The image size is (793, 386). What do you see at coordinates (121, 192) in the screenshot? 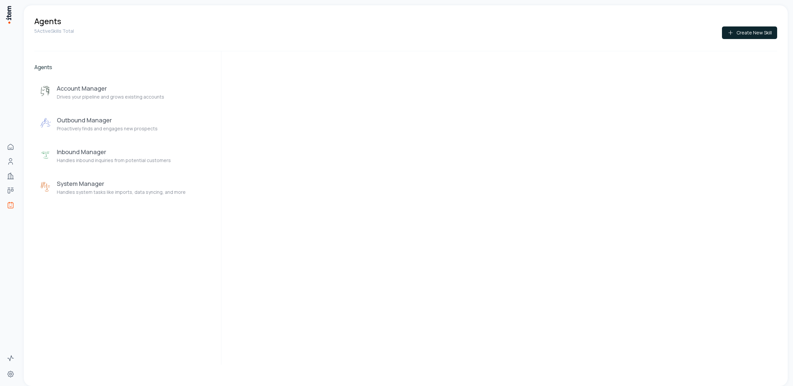
I see `p: Handles system tasks like imports, data syncing, and more` at bounding box center [121, 192].